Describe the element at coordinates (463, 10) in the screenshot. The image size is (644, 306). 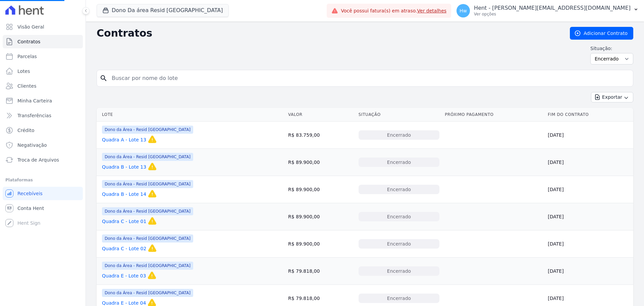
I see `span: Hw` at that location.